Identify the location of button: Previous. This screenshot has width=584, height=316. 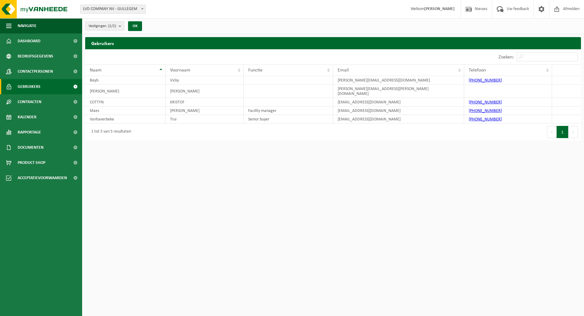
(552, 132).